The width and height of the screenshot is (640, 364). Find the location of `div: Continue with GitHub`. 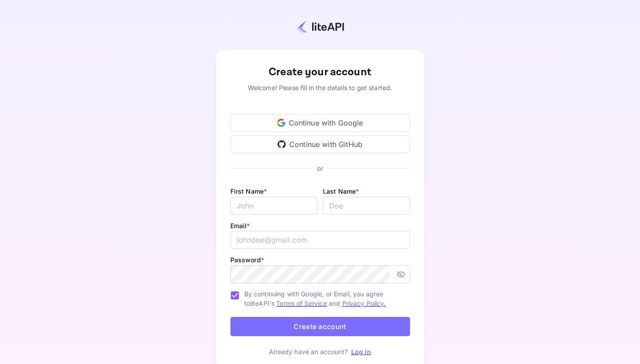

div: Continue with GitHub is located at coordinates (320, 145).